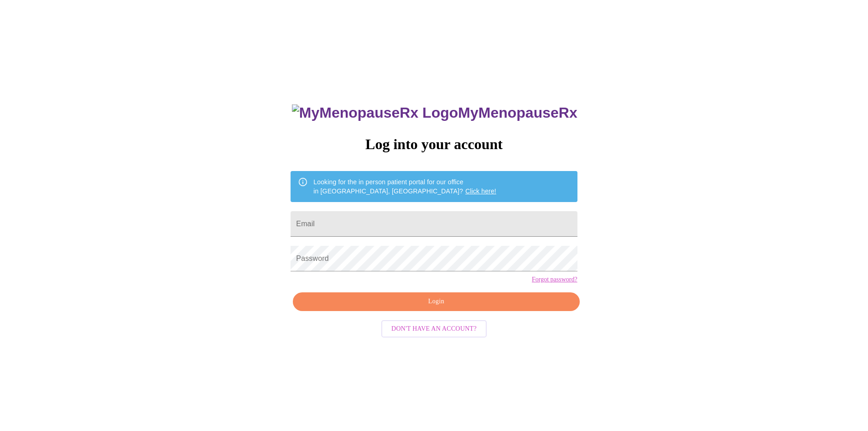 Image resolution: width=868 pixels, height=431 pixels. I want to click on h3: Log into your account, so click(434, 144).